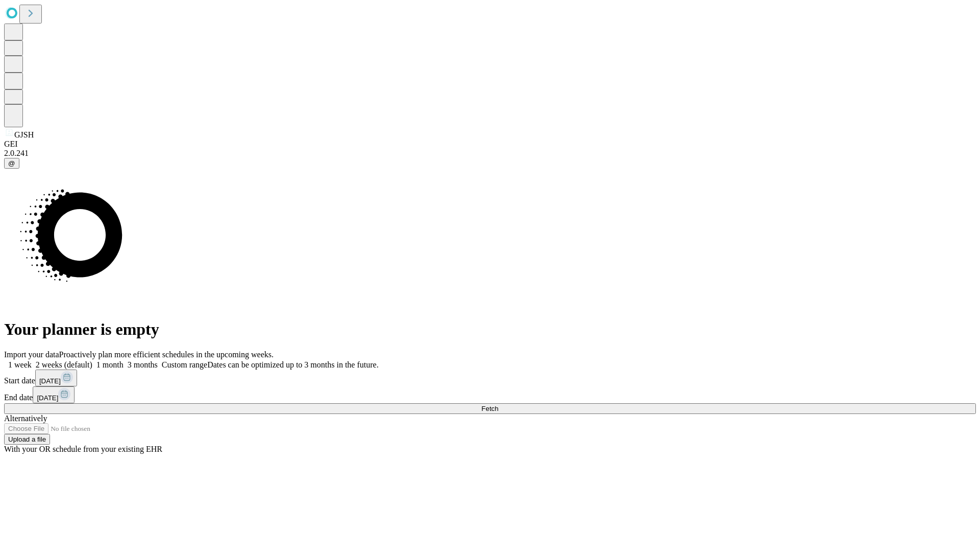  Describe the element at coordinates (110, 364) in the screenshot. I see `span: 1 month` at that location.